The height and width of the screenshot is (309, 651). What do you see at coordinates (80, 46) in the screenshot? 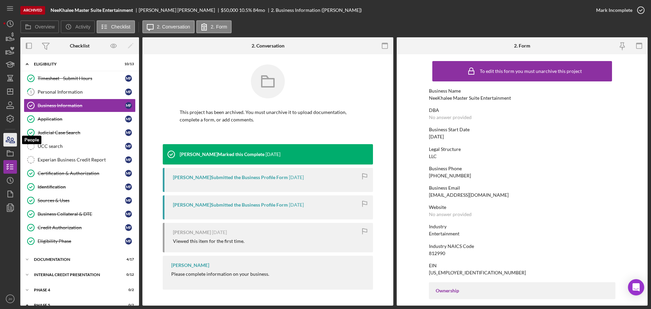
I see `div: Checklist` at bounding box center [80, 46].